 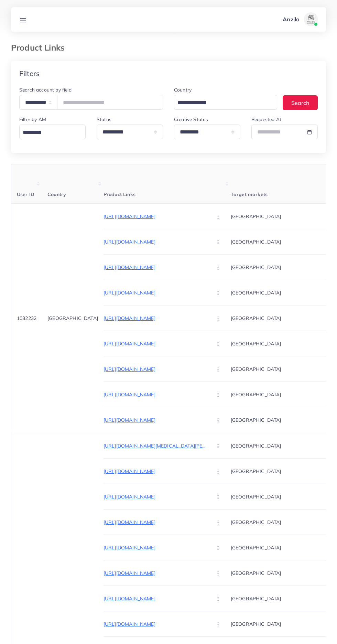 What do you see at coordinates (266, 119) in the screenshot?
I see `label: Requested At` at bounding box center [266, 119].